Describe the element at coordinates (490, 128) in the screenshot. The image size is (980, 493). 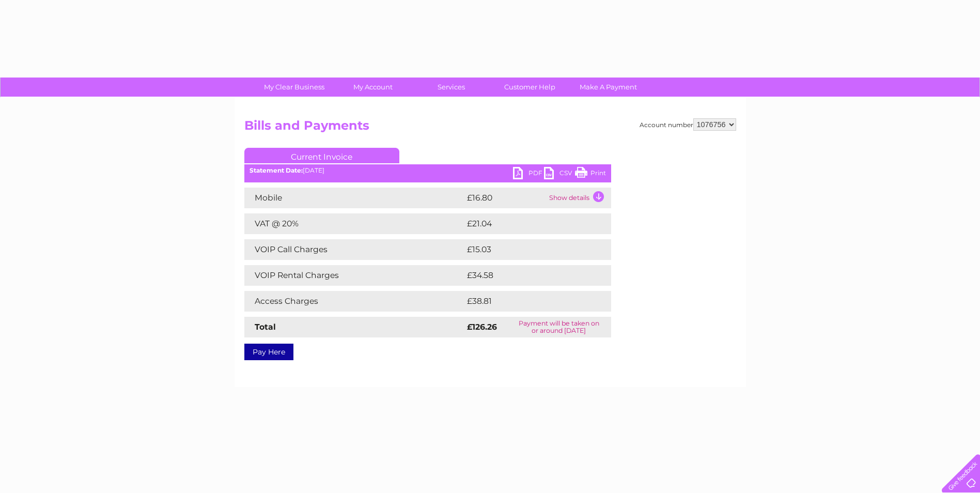
I see `h2: Bills and Payments` at that location.